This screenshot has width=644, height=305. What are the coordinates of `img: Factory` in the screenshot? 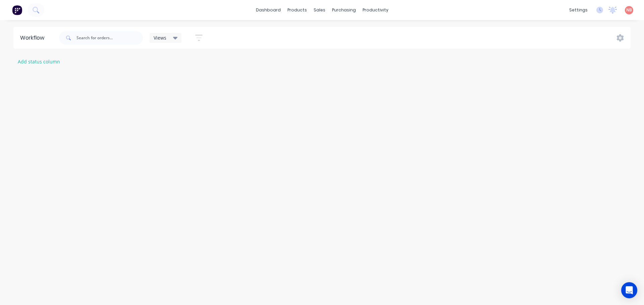 It's located at (17, 10).